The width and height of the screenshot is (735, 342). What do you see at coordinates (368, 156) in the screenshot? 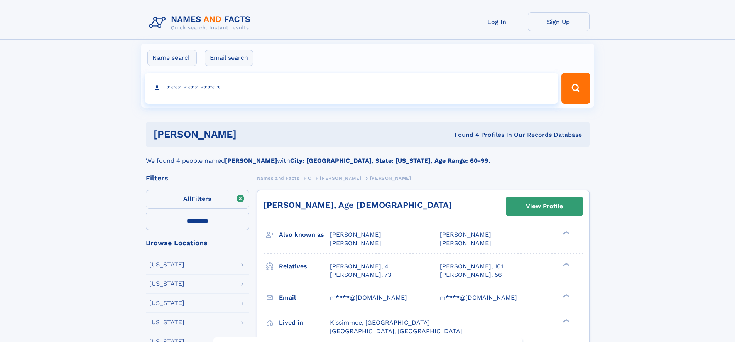
I see `div: We found 4 people named with .` at bounding box center [368, 156].